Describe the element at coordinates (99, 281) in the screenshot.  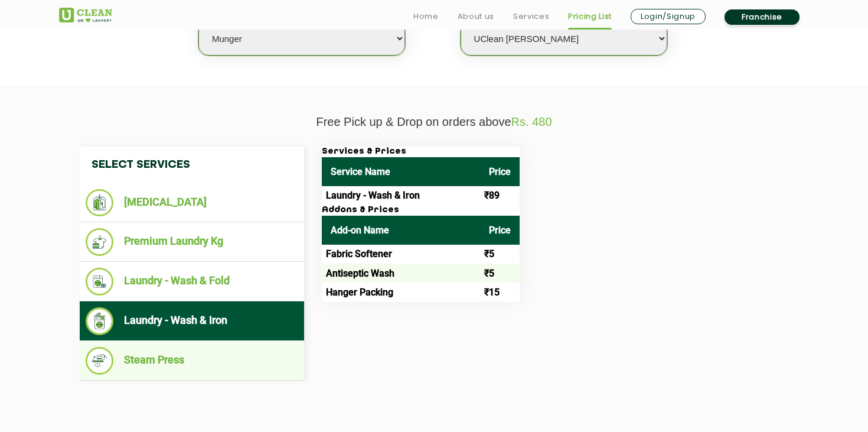
I see `img: Laundry - Wash & Fold` at that location.